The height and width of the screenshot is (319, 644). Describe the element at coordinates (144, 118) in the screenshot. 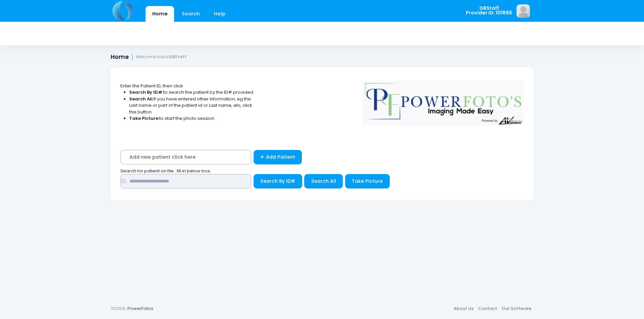

I see `strong: Take Picture:` at that location.